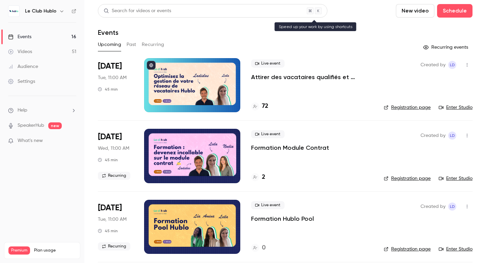 The height and width of the screenshot is (263, 486). I want to click on button: Recurring, so click(153, 45).